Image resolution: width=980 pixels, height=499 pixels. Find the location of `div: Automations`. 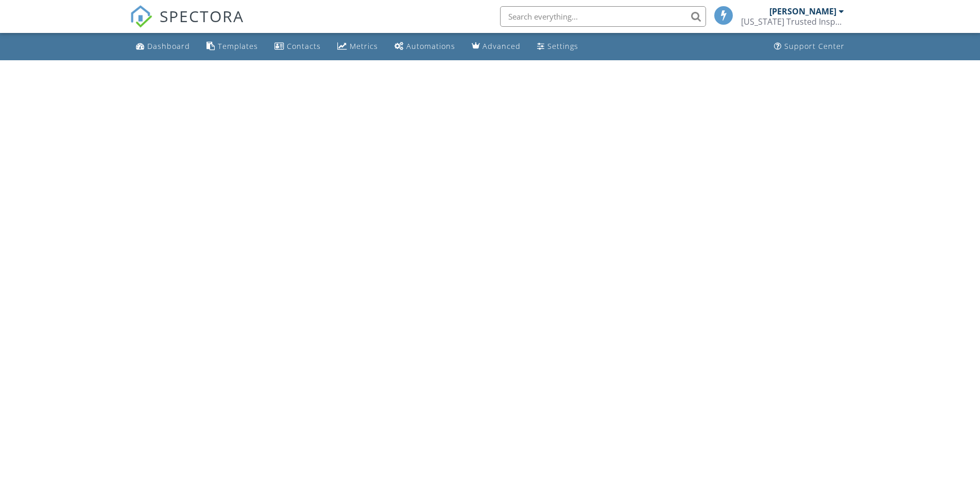

div: Automations is located at coordinates (431, 46).